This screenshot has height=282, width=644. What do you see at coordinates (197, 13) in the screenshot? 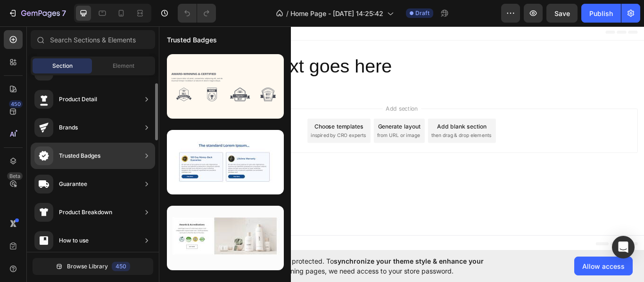
I see `div: Undo/Redo` at bounding box center [197, 13].